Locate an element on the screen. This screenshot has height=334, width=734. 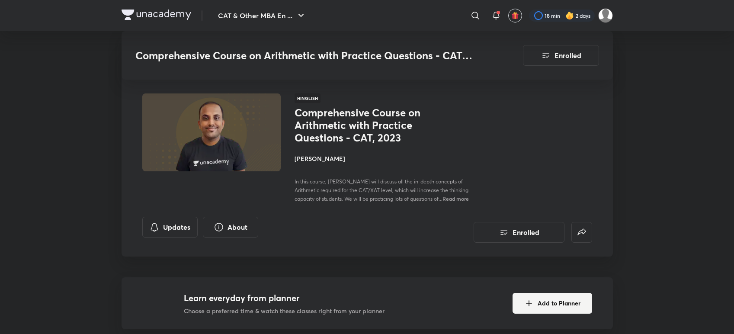
img: avatar is located at coordinates (515, 16).